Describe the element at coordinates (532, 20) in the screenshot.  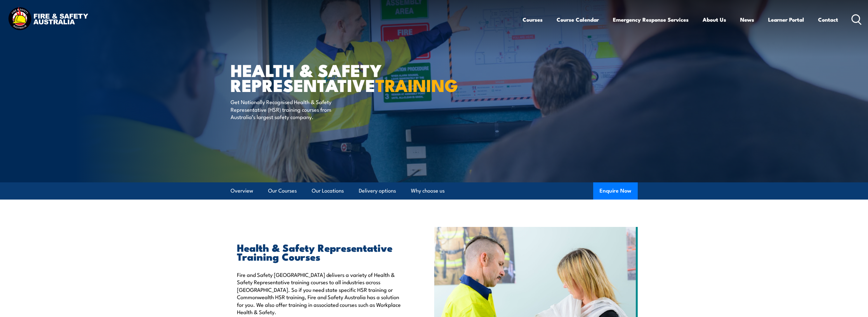
I see `a: Courses` at that location.